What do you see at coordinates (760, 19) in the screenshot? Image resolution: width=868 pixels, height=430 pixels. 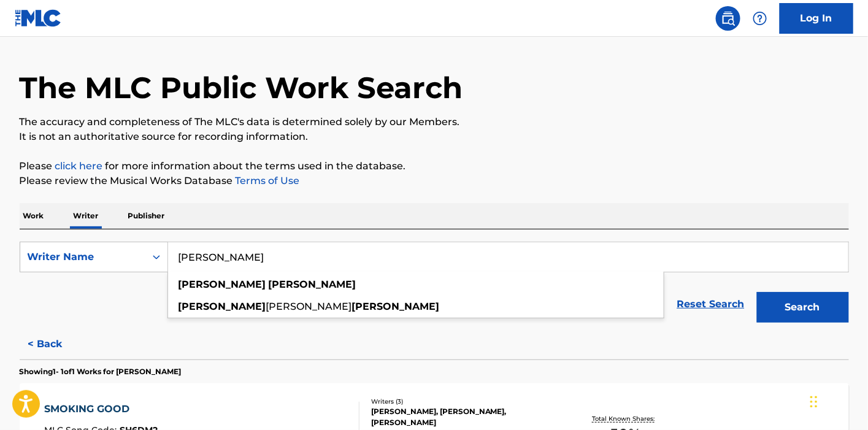 I see `div: Help` at bounding box center [760, 19].